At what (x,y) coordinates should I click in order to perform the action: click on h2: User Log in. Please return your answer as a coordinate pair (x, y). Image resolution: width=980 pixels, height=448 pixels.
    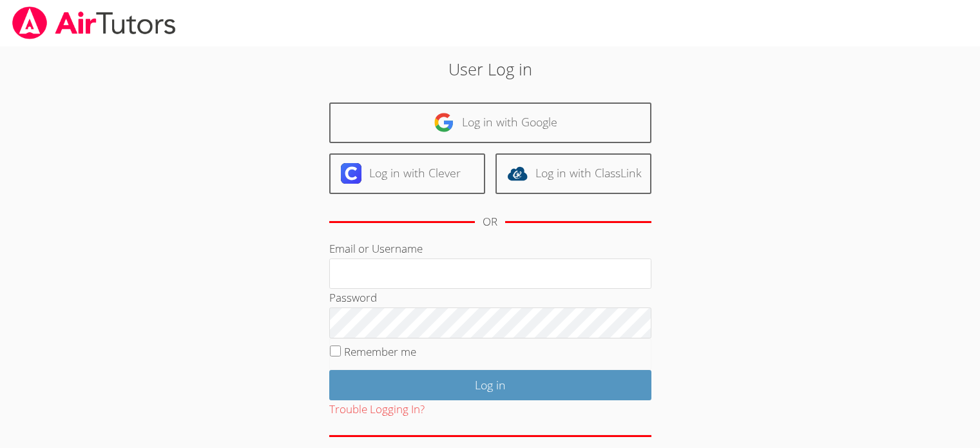
    Looking at the image, I should click on (490, 69).